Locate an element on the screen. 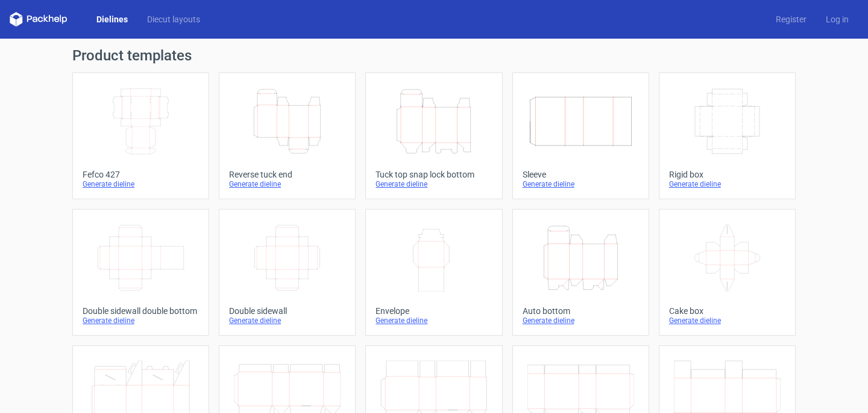  a: Rigid boxGenerate dieline is located at coordinates (727, 136).